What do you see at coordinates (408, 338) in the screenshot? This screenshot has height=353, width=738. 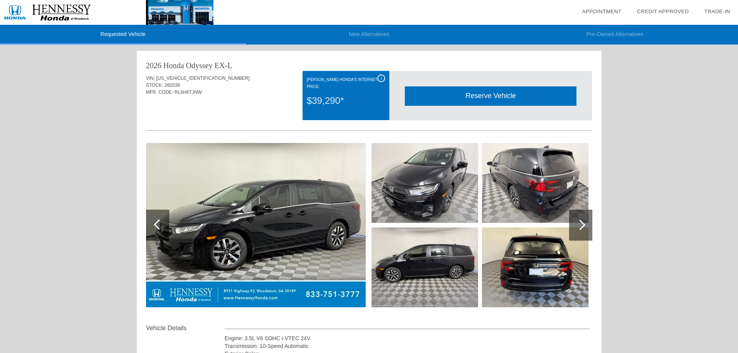 I see `div: Engine: 3.5L V6 SOHC i-VTEC 24V` at bounding box center [408, 338].